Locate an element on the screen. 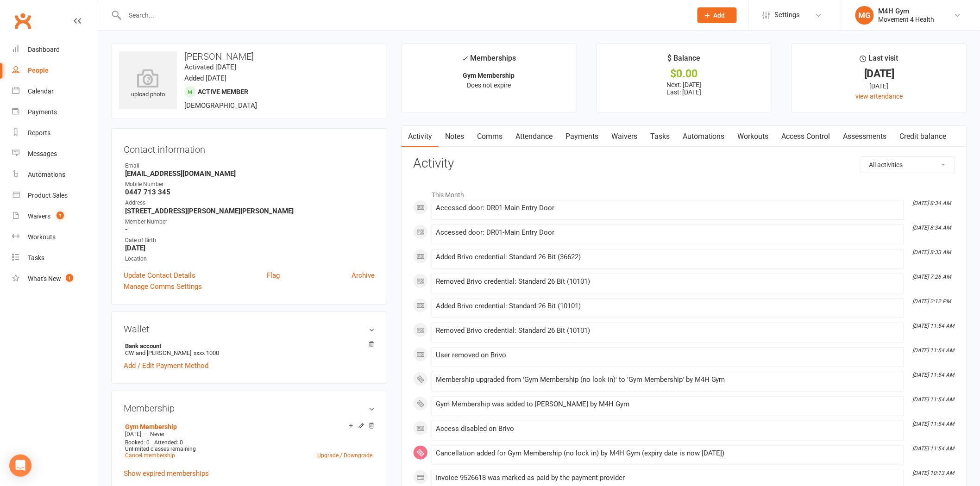 Image resolution: width=980 pixels, height=486 pixels. div: Payments is located at coordinates (42, 112).